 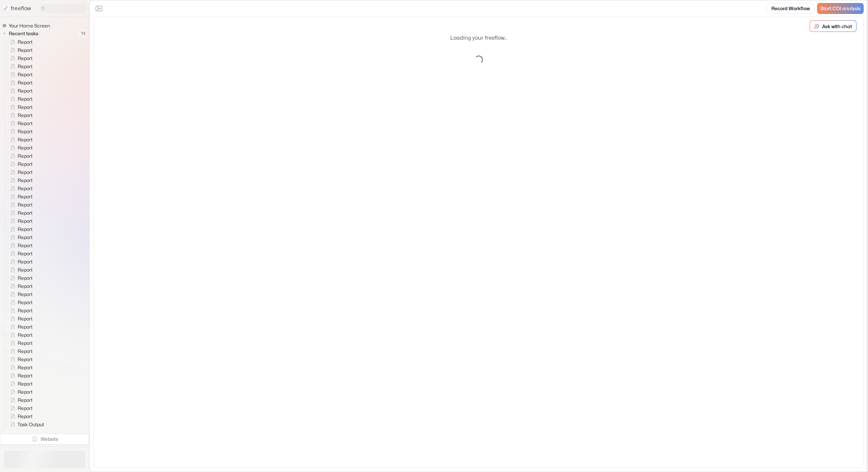 I want to click on a: Record Workflow, so click(x=791, y=9).